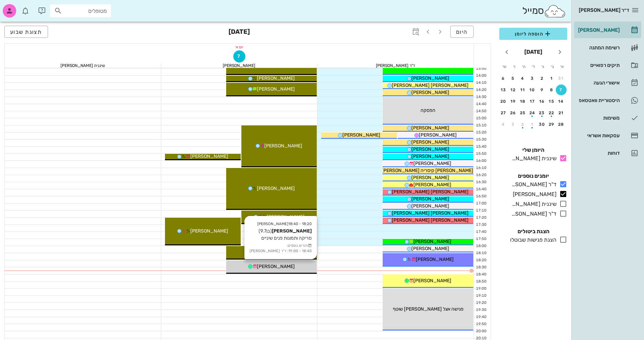 Image resolution: width=644 pixels, height=340 pixels. Describe the element at coordinates (552, 101) in the screenshot. I see `div: 15` at that location.